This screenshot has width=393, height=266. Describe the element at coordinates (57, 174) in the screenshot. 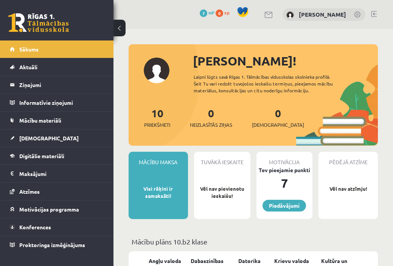

I see `a: Maksājumi` at that location.